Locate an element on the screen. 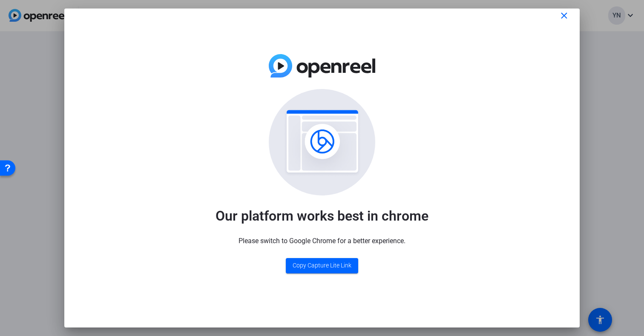  mat-icon: close is located at coordinates (564, 16).